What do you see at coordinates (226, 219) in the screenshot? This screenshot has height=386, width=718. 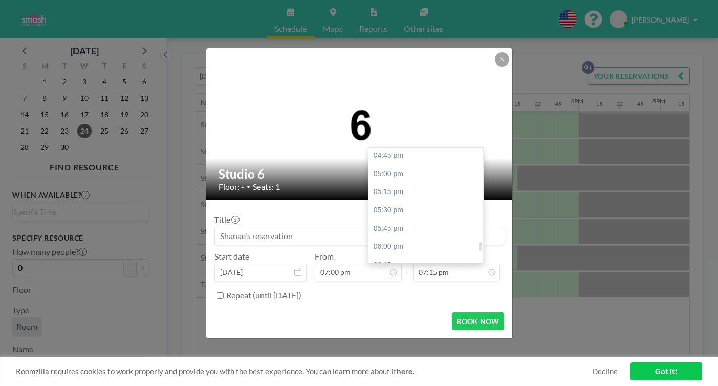 I see `label: Title` at bounding box center [226, 219].